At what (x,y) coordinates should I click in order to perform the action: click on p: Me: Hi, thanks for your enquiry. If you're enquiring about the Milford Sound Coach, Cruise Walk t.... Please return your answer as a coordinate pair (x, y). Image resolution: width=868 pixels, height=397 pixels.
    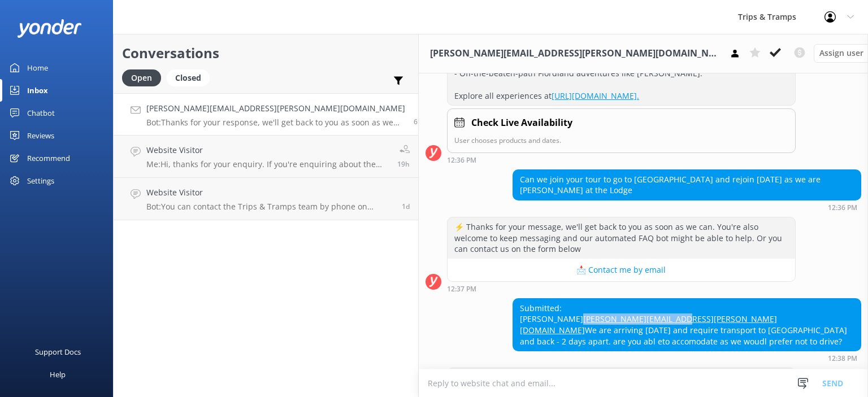
    Looking at the image, I should click on (268, 164).